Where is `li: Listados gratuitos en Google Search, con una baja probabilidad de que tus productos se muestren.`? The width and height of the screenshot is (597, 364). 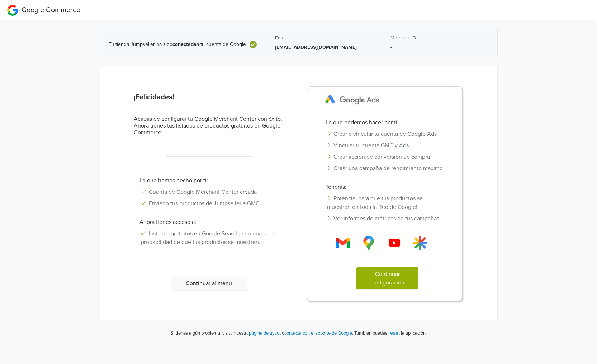 li: Listados gratuitos en Google Search, con una baja probabilidad de que tus productos se muestren. is located at coordinates (209, 238).